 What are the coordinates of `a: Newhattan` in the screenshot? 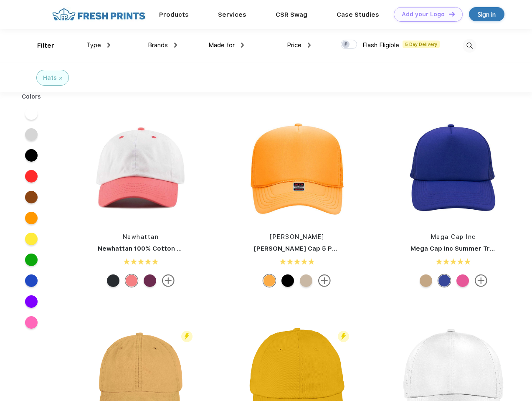 It's located at (140, 237).